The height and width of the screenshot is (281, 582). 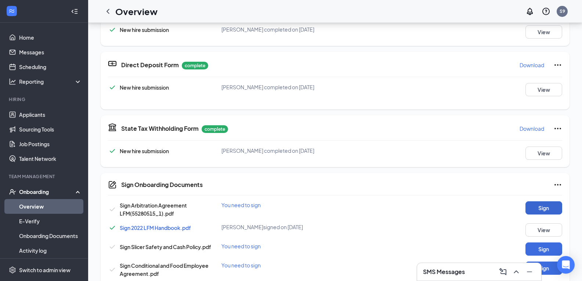 I want to click on a: Overview, so click(x=50, y=206).